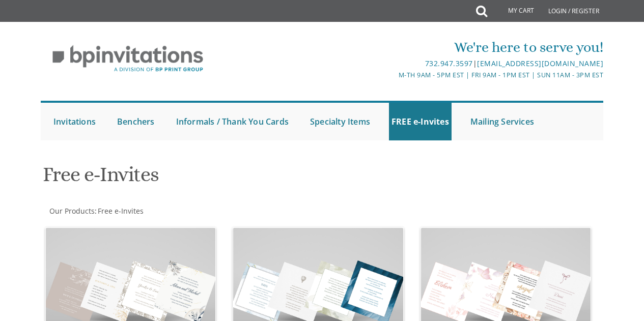 The image size is (644, 321). What do you see at coordinates (120, 210) in the screenshot?
I see `span: Free e-Invites` at bounding box center [120, 210].